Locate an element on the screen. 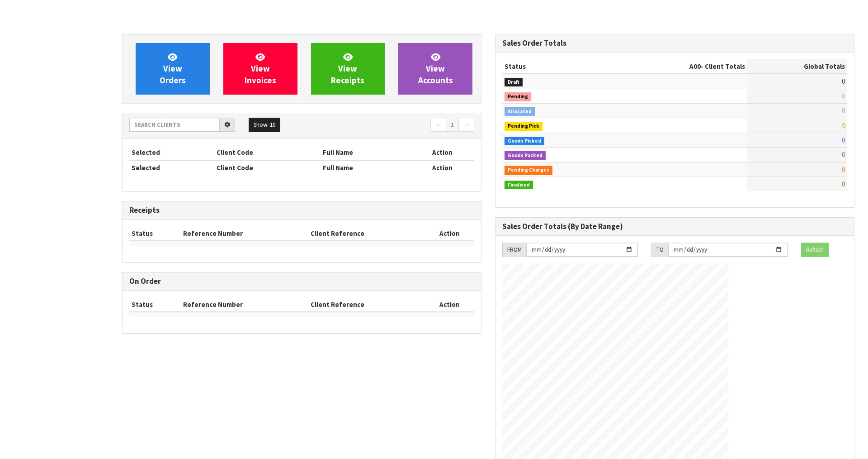 The image size is (868, 459). a: ViewReceipts is located at coordinates (348, 69).